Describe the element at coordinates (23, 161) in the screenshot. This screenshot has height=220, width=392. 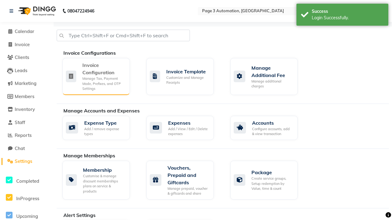
I see `span: Settings` at that location.